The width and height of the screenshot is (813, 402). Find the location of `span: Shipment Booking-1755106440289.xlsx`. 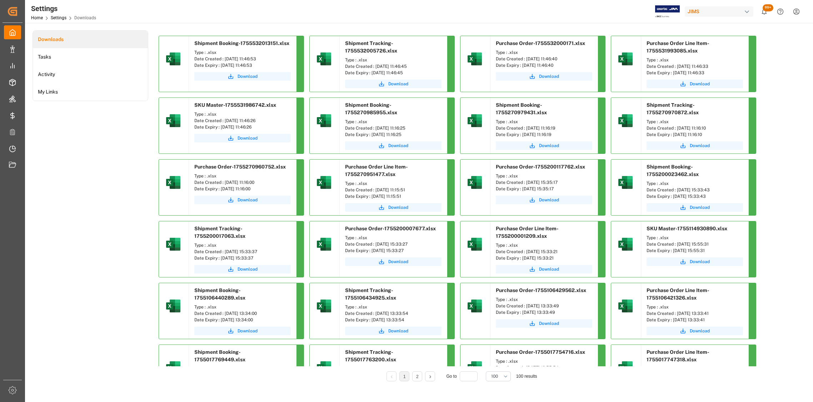

span: Shipment Booking-1755106440289.xlsx is located at coordinates (220, 294).